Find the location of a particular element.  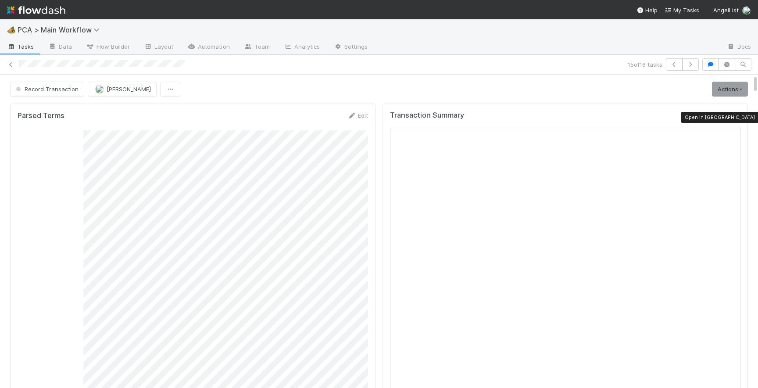

span: PCA > Main Workflow is located at coordinates (61, 30).